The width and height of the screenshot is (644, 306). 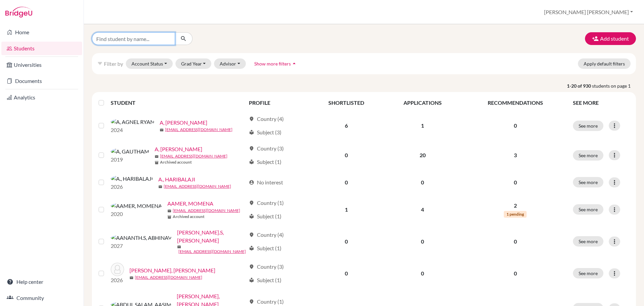 I want to click on a: AAMER, MOMENA, so click(x=190, y=203).